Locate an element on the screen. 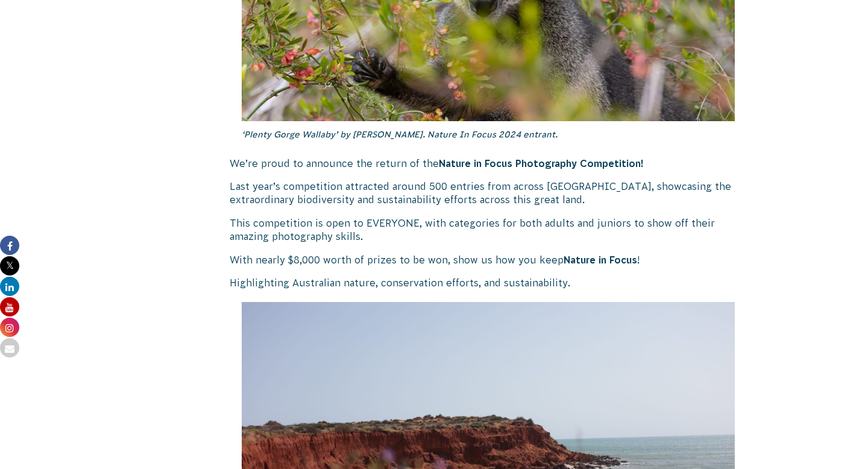 This screenshot has height=469, width=868. p: This competition is open to EVERYONE, with categories for both adults and juniors to show off the... is located at coordinates (488, 230).